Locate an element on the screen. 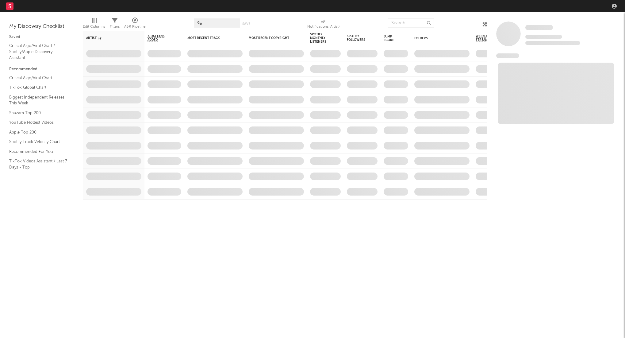 The image size is (625, 338). span: News Feed is located at coordinates (508, 56).